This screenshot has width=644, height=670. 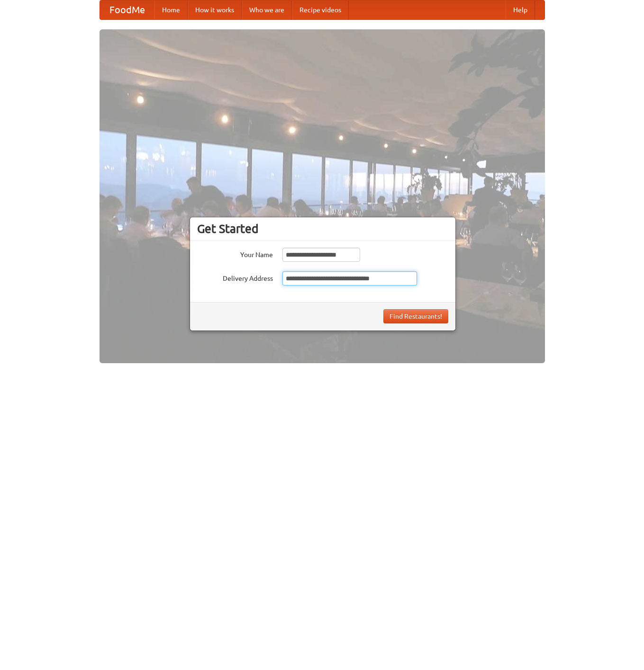 I want to click on h3: Get Started, so click(x=323, y=229).